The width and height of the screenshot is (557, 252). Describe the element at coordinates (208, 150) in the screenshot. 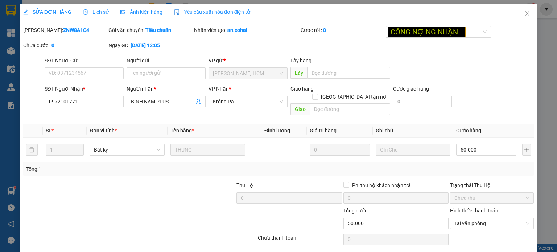

I see `input: VD: Bàn, Ghế` at that location.